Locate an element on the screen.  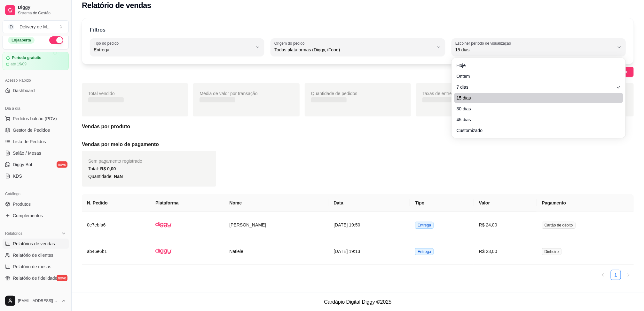
span: NaN is located at coordinates (118, 177).